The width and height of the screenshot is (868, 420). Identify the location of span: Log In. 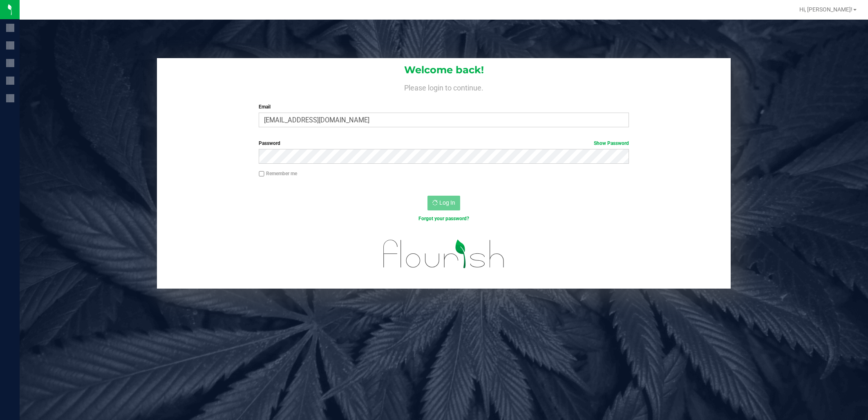
(447, 202).